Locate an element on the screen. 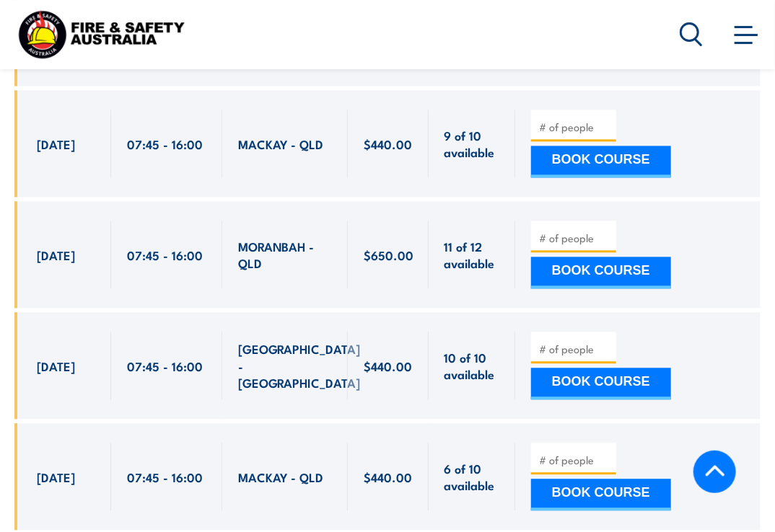  span: $650.00 is located at coordinates (388, 254).